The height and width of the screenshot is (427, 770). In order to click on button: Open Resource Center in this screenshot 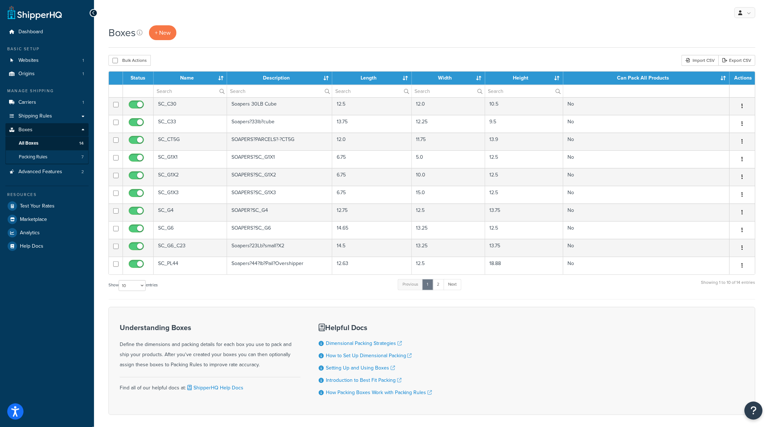, I will do `click(754, 411)`.